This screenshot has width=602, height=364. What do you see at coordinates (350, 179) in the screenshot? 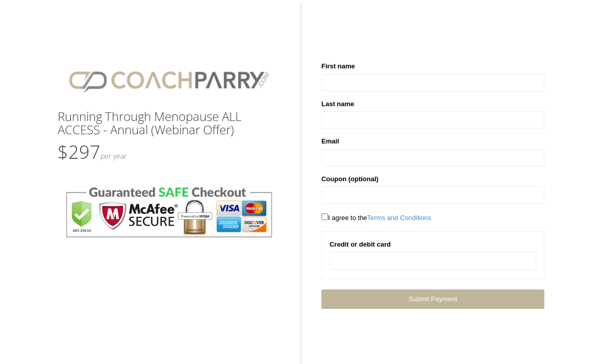
I see `label: Coupon (optional)` at bounding box center [350, 179].